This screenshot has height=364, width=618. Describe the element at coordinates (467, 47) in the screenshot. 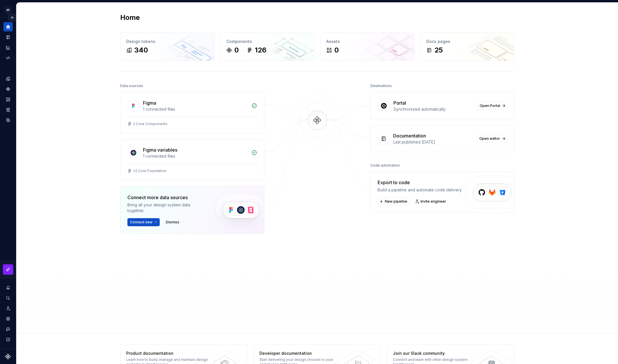

I see `a: Docs pages25` at that location.